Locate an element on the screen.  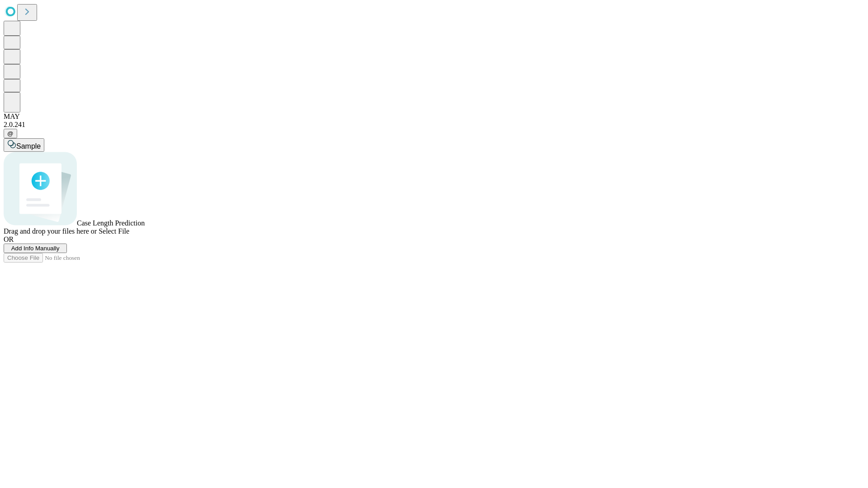
button: Add Info Manually is located at coordinates (35, 248).